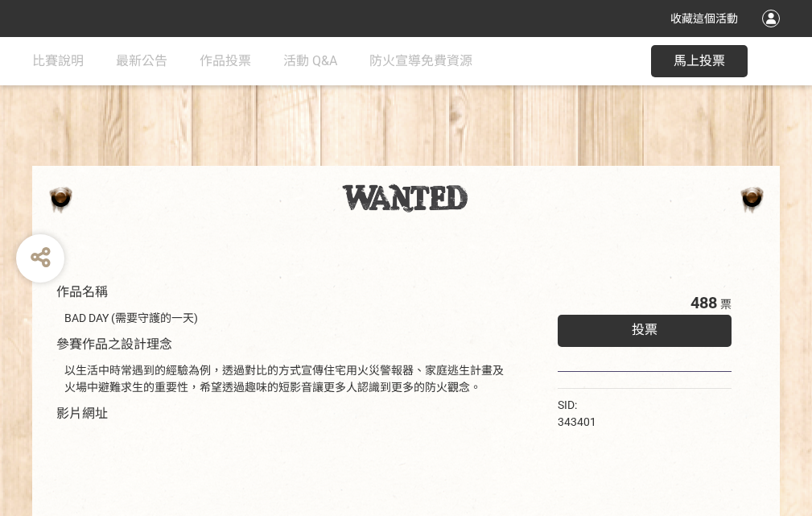 The width and height of the screenshot is (812, 516). Describe the element at coordinates (225, 61) in the screenshot. I see `a: 作品投票` at that location.